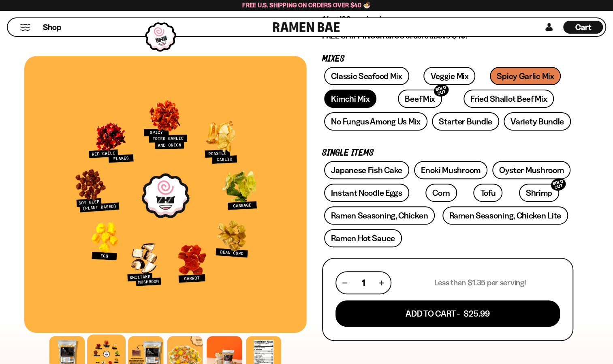 The width and height of the screenshot is (613, 364). I want to click on a: Variety Bundle, so click(537, 121).